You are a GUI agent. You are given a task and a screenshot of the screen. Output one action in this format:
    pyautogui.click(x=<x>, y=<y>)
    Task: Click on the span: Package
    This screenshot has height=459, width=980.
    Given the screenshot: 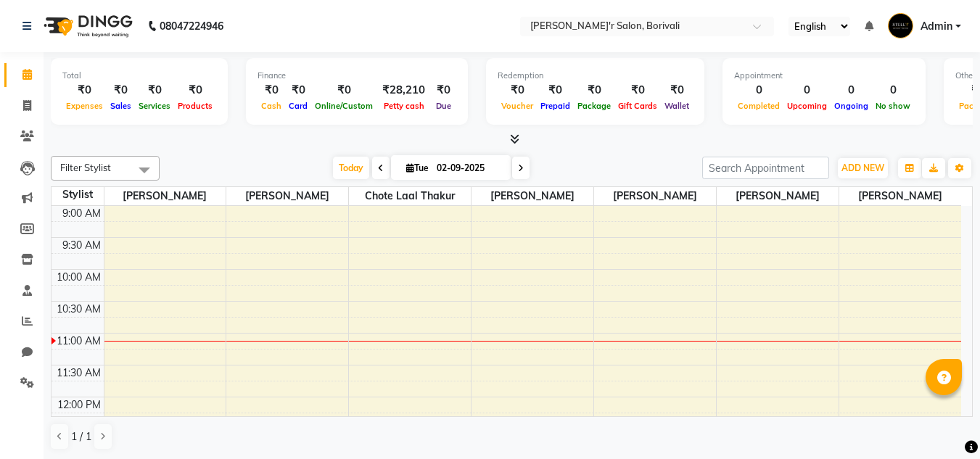 What is the action you would take?
    pyautogui.click(x=594, y=105)
    